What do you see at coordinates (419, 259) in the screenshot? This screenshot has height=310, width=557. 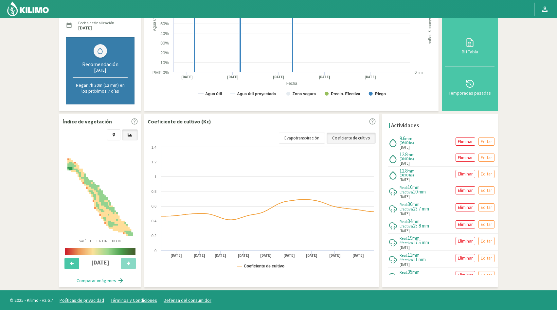 I see `span: 11 mm` at bounding box center [419, 259].